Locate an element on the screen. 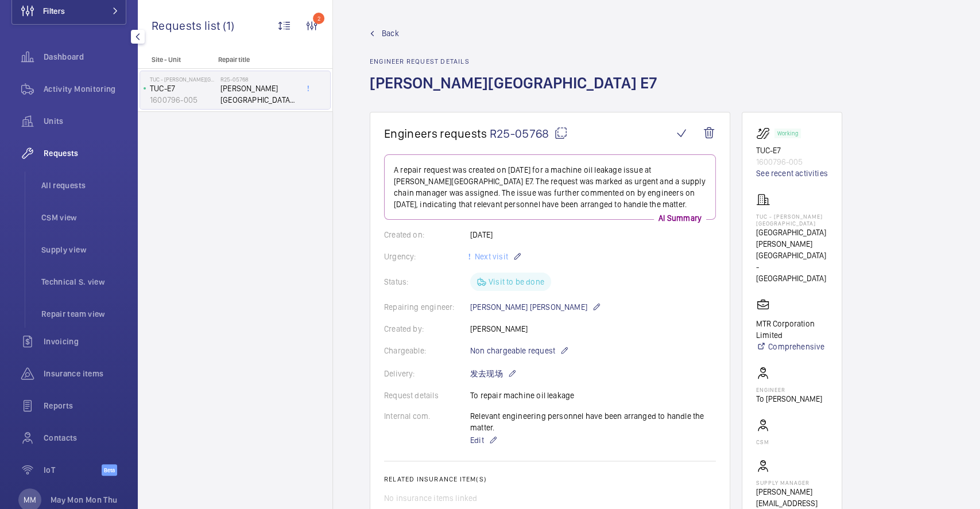  span: Requests list is located at coordinates (187, 25).